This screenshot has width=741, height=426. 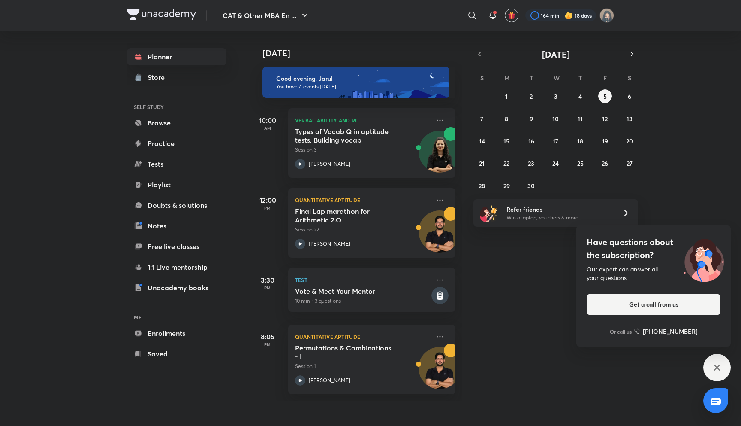 What do you see at coordinates (580, 141) in the screenshot?
I see `abbr: September 18, 2025` at bounding box center [580, 141].